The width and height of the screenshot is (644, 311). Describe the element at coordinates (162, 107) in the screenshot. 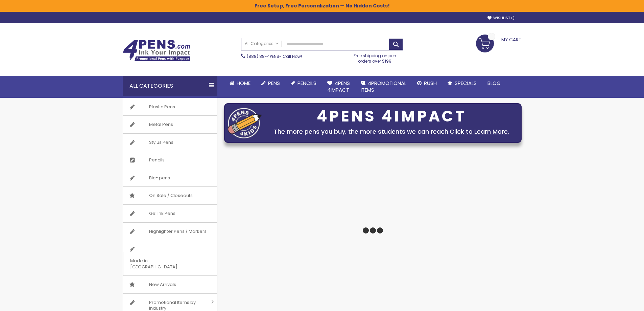

I see `span: Plastic Pens` at that location.